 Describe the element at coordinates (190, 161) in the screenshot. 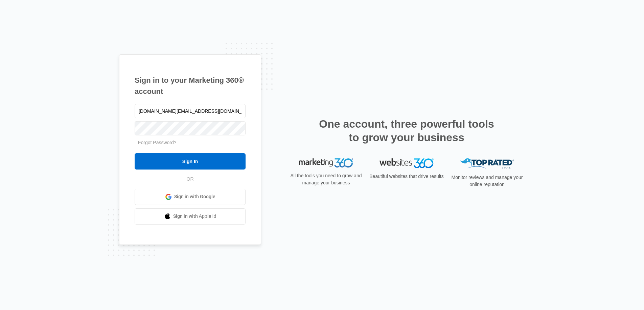

I see `input: Sign In` at that location.